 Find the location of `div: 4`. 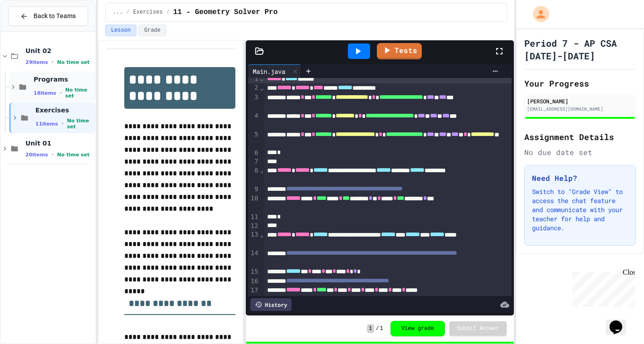

div: 4 is located at coordinates (254, 120).